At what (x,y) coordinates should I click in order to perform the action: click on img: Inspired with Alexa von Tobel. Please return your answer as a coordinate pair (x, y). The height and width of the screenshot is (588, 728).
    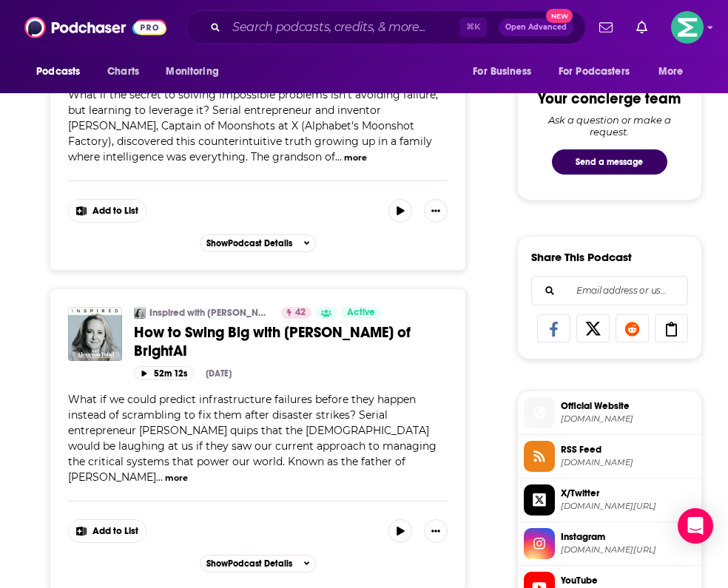
    Looking at the image, I should click on (140, 313).